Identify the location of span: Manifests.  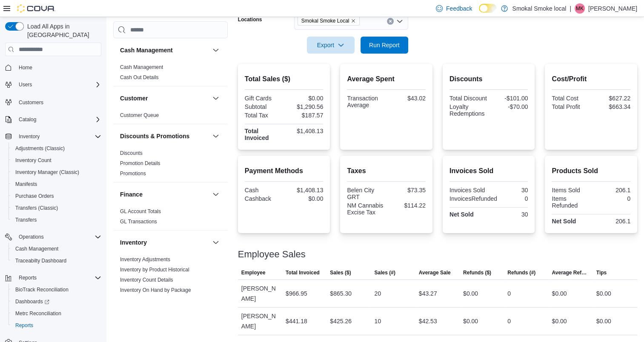
(57, 184).